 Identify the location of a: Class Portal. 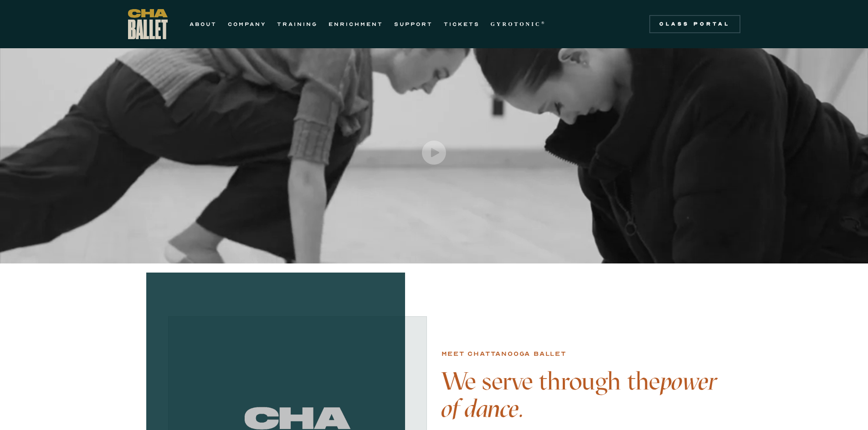
(695, 24).